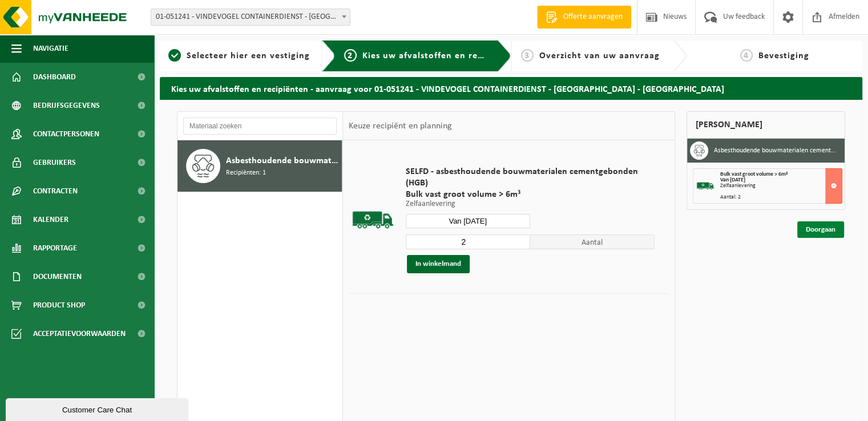 The height and width of the screenshot is (421, 868). I want to click on span: Aantal, so click(593, 242).